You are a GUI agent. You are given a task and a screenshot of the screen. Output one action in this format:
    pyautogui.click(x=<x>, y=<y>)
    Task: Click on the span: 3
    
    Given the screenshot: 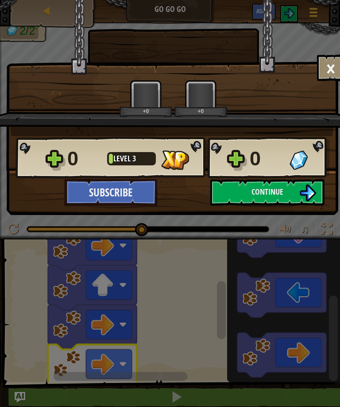 What is the action you would take?
    pyautogui.click(x=134, y=158)
    